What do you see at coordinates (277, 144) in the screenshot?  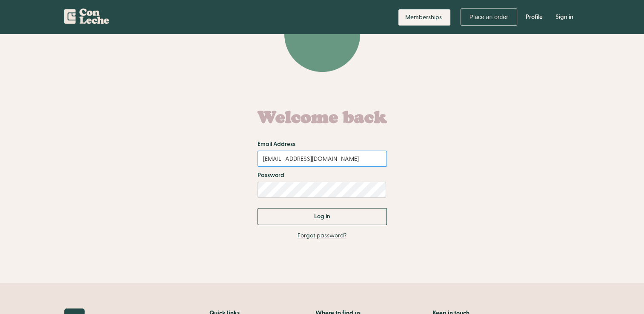 I see `label: Email Address` at bounding box center [277, 144].